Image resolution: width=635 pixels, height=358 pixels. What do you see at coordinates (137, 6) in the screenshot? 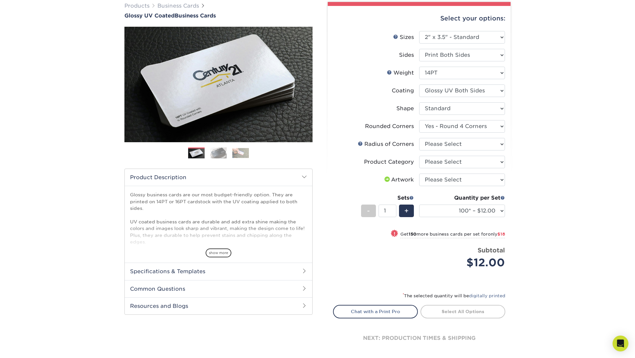
I see `a: Products` at bounding box center [137, 6].